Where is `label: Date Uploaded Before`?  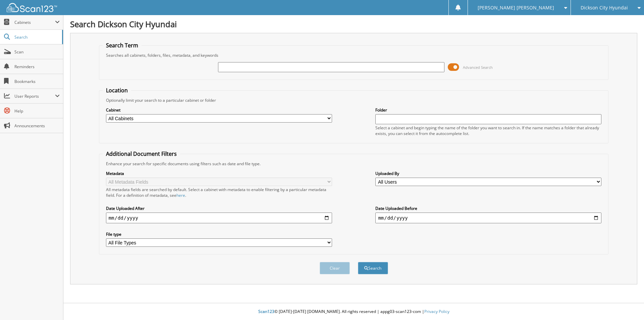
label: Date Uploaded Before is located at coordinates (488, 208).